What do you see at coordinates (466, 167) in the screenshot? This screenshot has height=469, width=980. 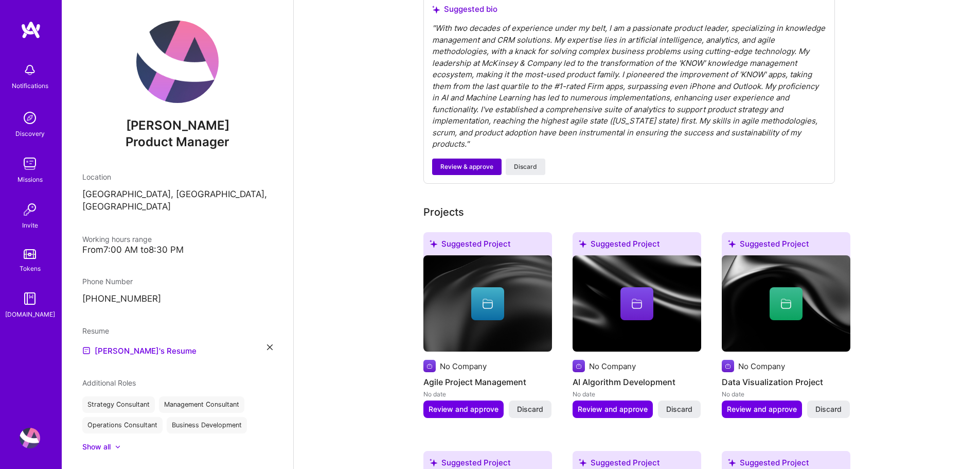 I see `span: Review & approve` at bounding box center [466, 167].